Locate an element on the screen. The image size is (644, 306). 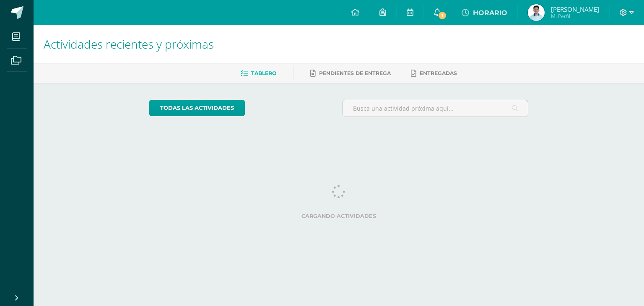
span: 1 is located at coordinates (442, 15).